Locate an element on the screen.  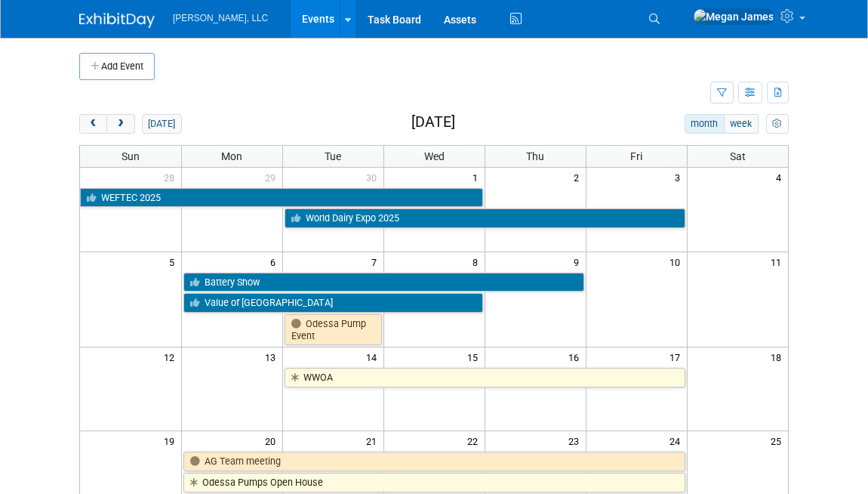
span: 16 is located at coordinates (576, 357).